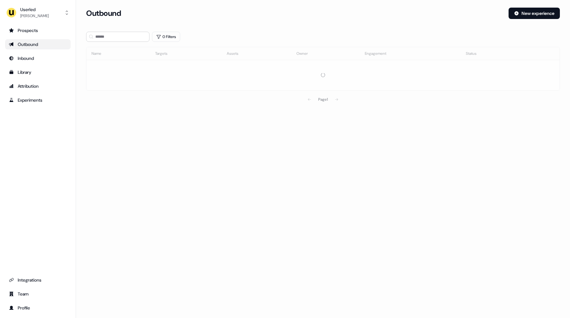 The width and height of the screenshot is (570, 318). I want to click on a: Go to outbound experience, so click(38, 44).